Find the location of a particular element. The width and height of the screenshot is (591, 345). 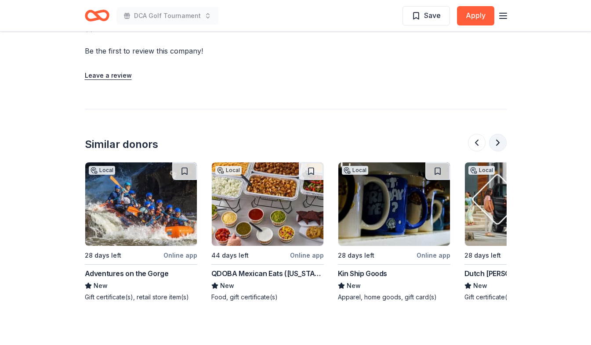

button: DCA Golf Tournament is located at coordinates (167, 16).